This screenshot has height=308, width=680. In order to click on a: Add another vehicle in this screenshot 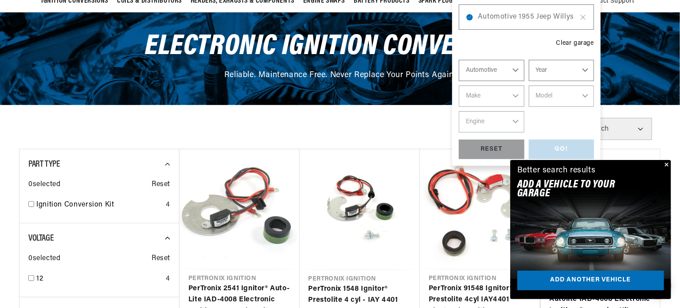, I will do `click(590, 281)`.